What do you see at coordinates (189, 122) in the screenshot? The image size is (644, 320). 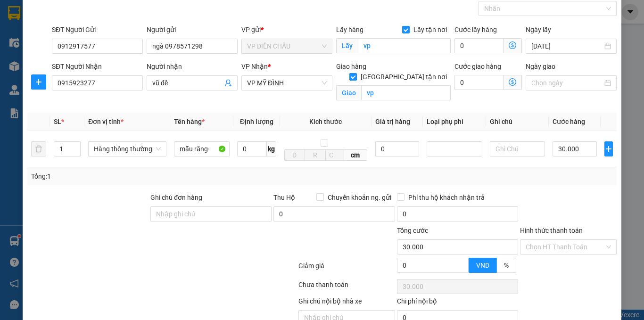 I see `span: Tên hàng` at bounding box center [189, 122].